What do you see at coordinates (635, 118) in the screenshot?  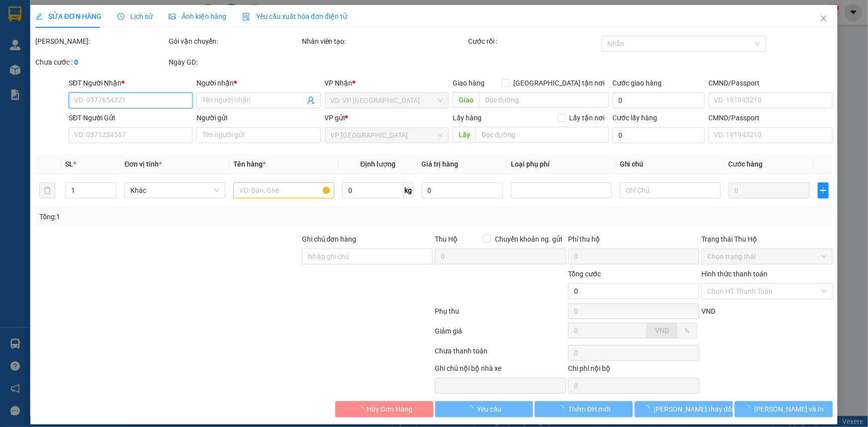 I see `label: Cước lấy hàng` at bounding box center [635, 118].